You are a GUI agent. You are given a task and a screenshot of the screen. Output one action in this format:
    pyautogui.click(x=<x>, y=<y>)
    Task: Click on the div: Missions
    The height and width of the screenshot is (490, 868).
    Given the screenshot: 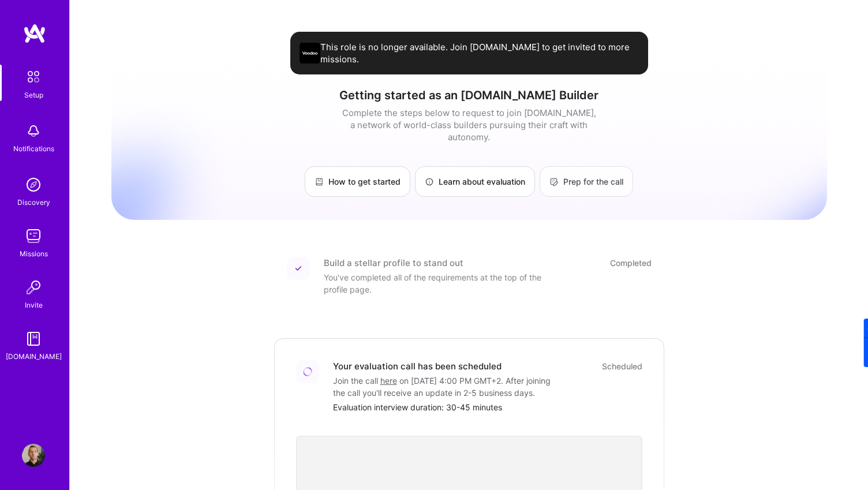 What is the action you would take?
    pyautogui.click(x=34, y=253)
    